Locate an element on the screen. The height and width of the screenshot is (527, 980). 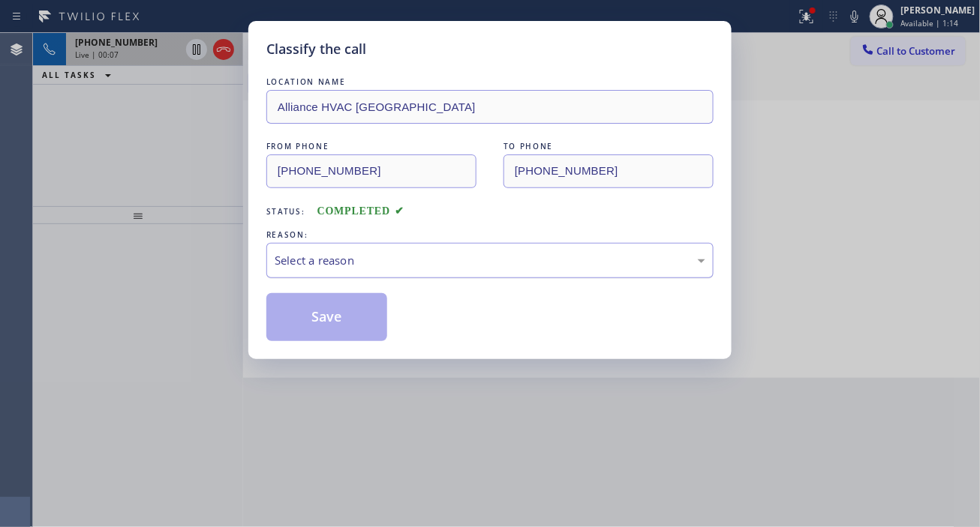
div: LOCATION NAME is located at coordinates (490, 81).